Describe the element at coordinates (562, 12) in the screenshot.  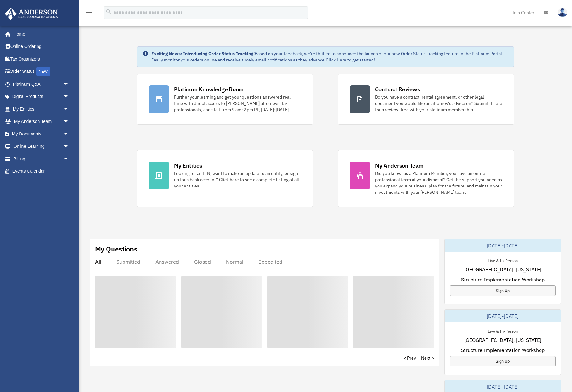
I see `img: User Pic` at that location.